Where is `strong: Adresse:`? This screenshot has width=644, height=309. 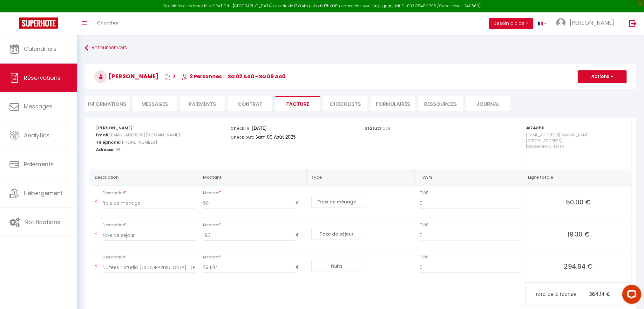
strong: Adresse: is located at coordinates (105, 150).